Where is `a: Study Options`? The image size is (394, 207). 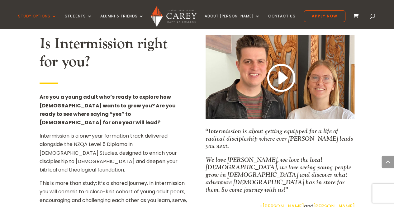 a: Study Options is located at coordinates (37, 21).